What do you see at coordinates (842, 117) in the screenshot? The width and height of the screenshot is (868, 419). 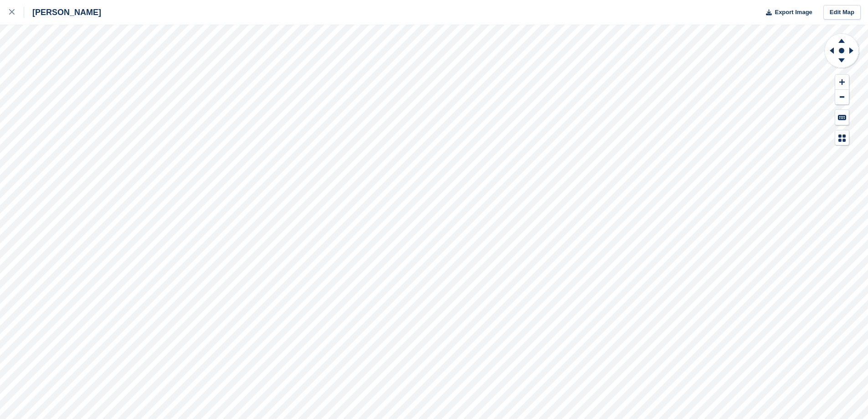 I see `button: Keyboard Shortcuts` at bounding box center [842, 117].